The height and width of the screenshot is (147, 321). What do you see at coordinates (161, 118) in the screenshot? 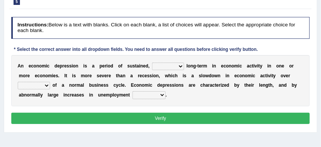
I see `button: Verify` at bounding box center [161, 118].